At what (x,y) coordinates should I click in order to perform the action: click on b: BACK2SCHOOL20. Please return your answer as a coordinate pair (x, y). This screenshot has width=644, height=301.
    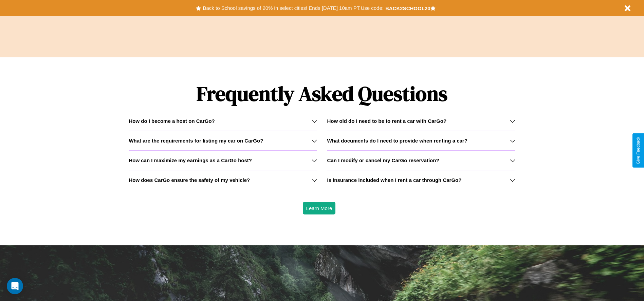
    Looking at the image, I should click on (408, 8).